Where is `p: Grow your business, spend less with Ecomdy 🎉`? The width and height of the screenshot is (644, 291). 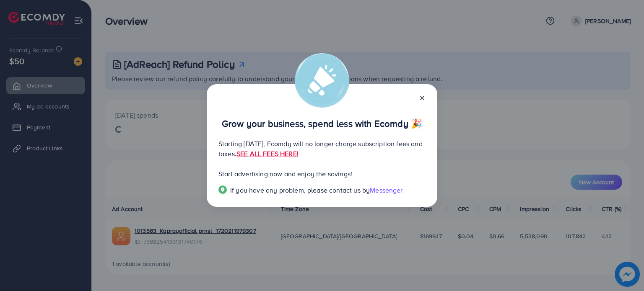 p: Grow your business, spend less with Ecomdy 🎉 is located at coordinates (322, 123).